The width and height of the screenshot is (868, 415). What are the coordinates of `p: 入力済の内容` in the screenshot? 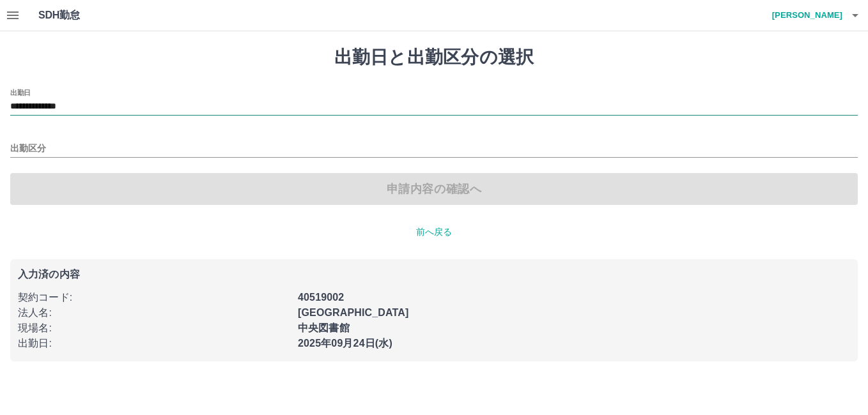 It's located at (434, 275).